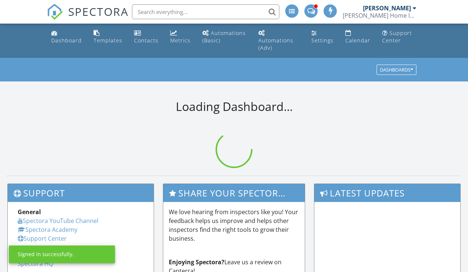 Image resolution: width=468 pixels, height=272 pixels. What do you see at coordinates (46, 254) in the screenshot?
I see `div: Signed in successfully.` at bounding box center [46, 254].